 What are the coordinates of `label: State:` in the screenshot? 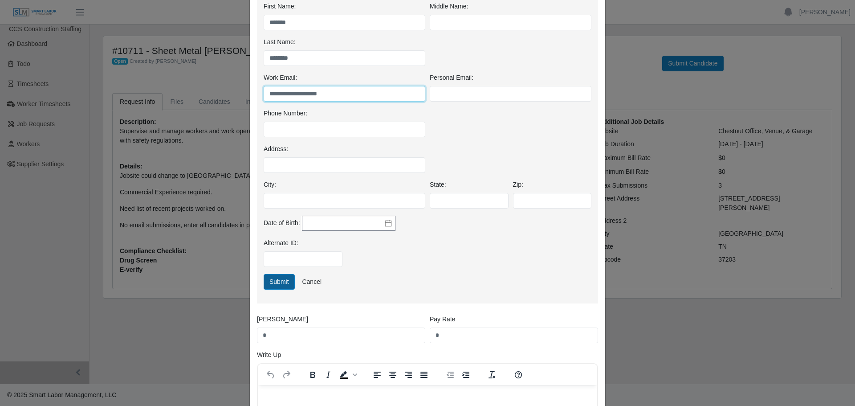 It's located at (438, 184).